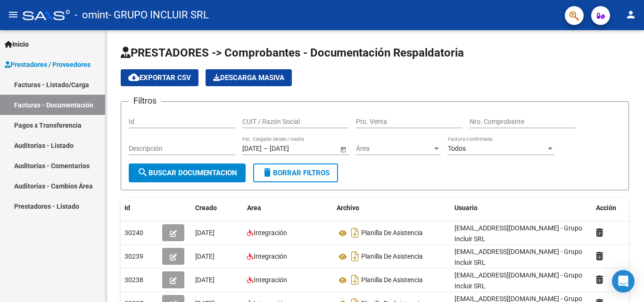 The image size is (644, 302). What do you see at coordinates (632, 15) in the screenshot?
I see `mat-icon: person` at bounding box center [632, 15].